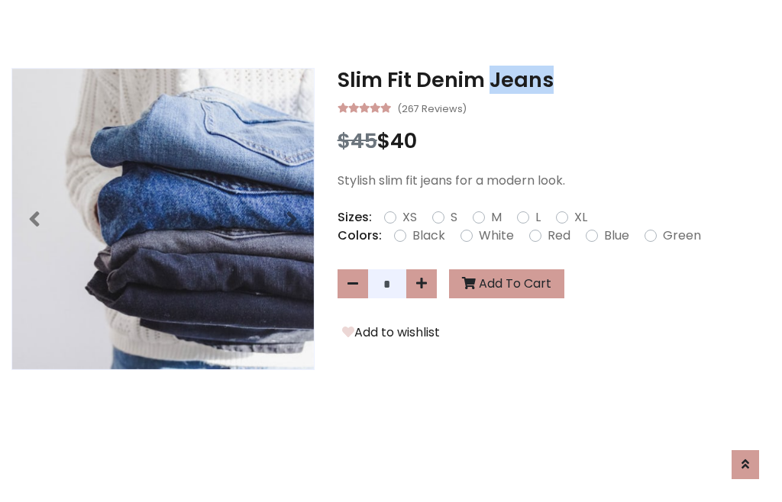  Describe the element at coordinates (496, 218) in the screenshot. I see `label: M` at that location.